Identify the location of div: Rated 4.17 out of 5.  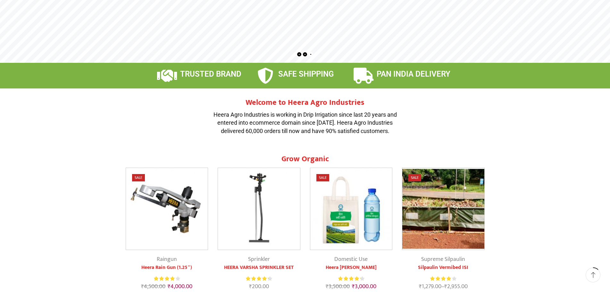
(443, 279).